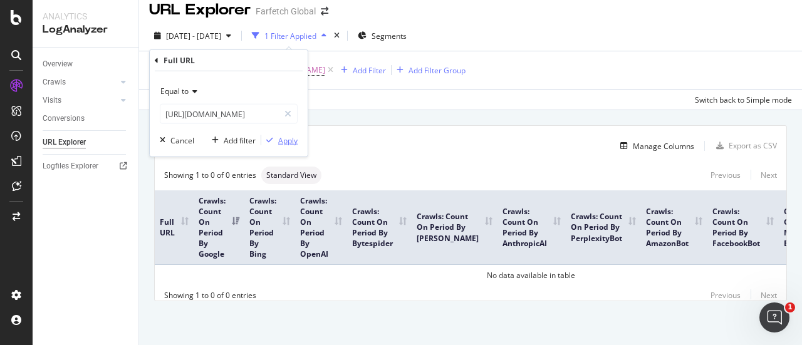 This screenshot has height=345, width=802. What do you see at coordinates (290, 36) in the screenshot?
I see `div: 1 Filter Applied` at bounding box center [290, 36].